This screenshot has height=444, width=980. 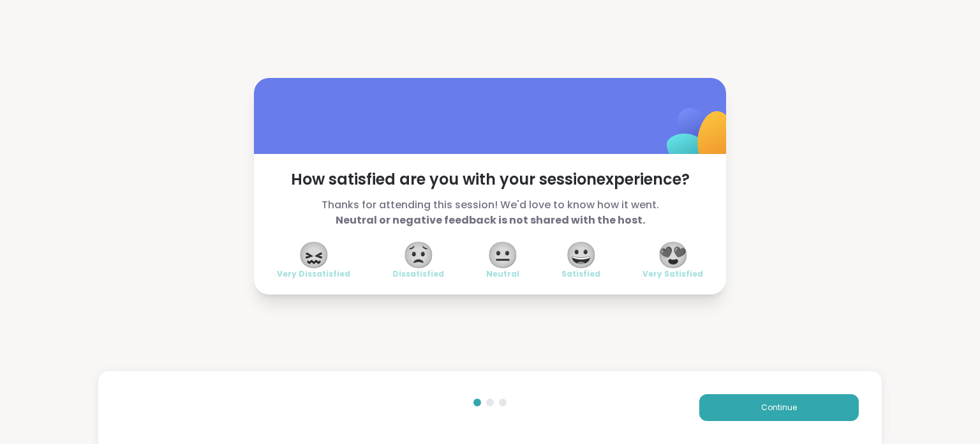 I want to click on span: Very Satisfied, so click(x=672, y=274).